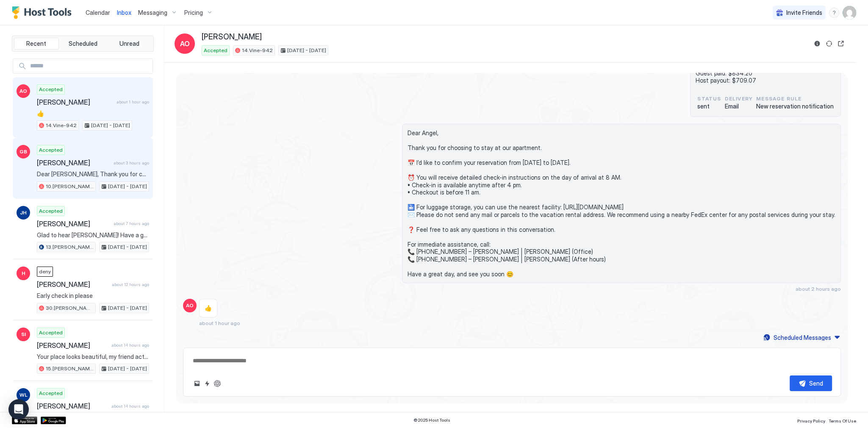  I want to click on a: Host Tools Logo, so click(43, 13).